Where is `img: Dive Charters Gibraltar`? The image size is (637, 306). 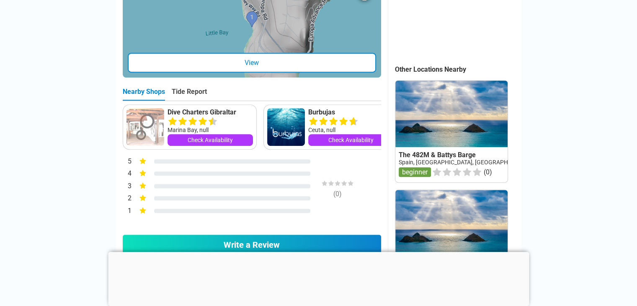
img: Dive Charters Gibraltar is located at coordinates (145, 127).